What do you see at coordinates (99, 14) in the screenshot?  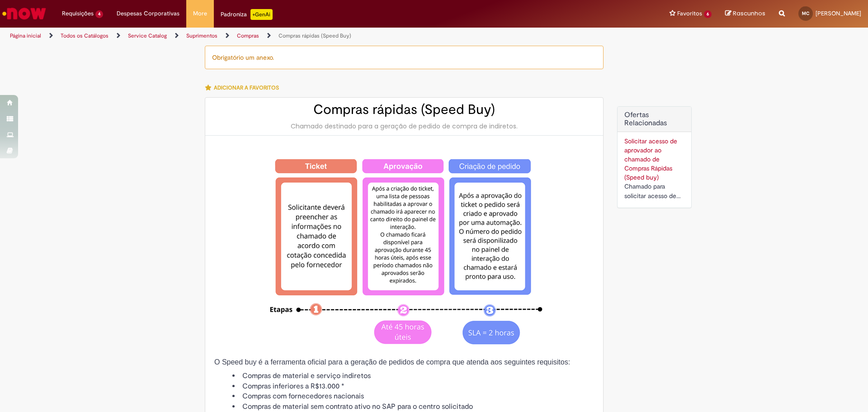 I see `span: 4` at bounding box center [99, 14].